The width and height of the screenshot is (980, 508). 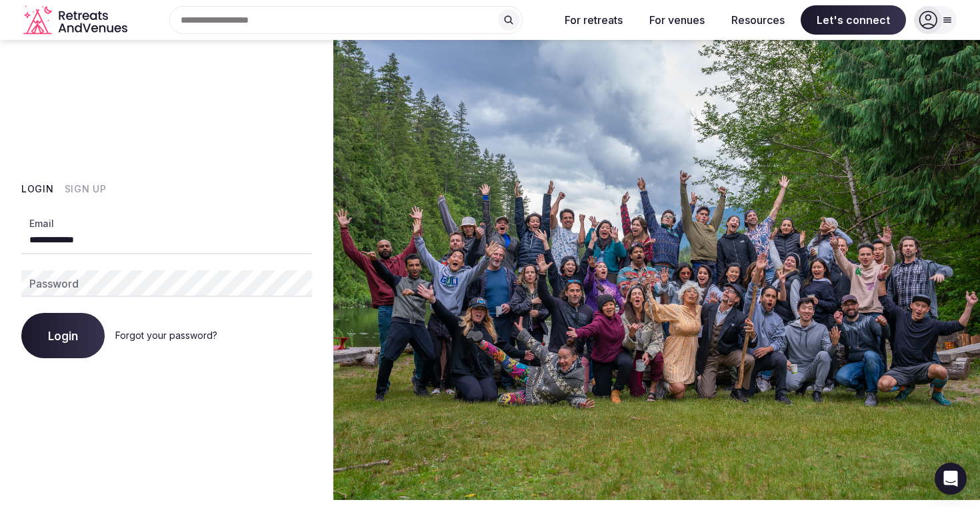 What do you see at coordinates (42, 224) in the screenshot?
I see `label: Email` at bounding box center [42, 224].